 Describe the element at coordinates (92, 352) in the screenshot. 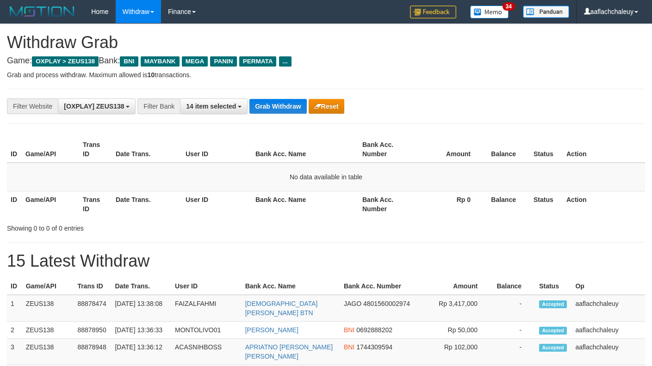

I see `td: 88878948` at that location.